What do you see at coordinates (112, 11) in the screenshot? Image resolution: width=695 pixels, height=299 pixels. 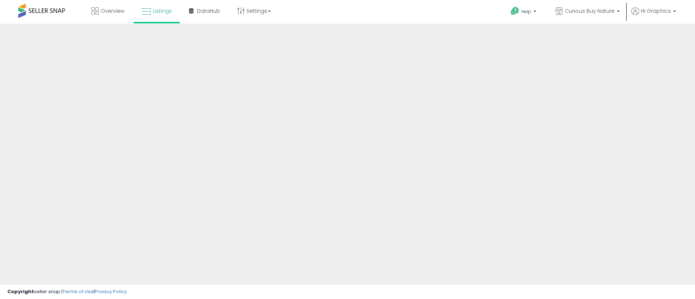 I see `span: Overview` at bounding box center [112, 11].